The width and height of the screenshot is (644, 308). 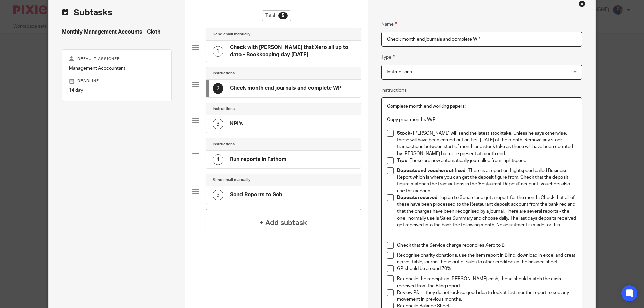 What do you see at coordinates (236, 124) in the screenshot?
I see `h4: KPI's` at bounding box center [236, 124].